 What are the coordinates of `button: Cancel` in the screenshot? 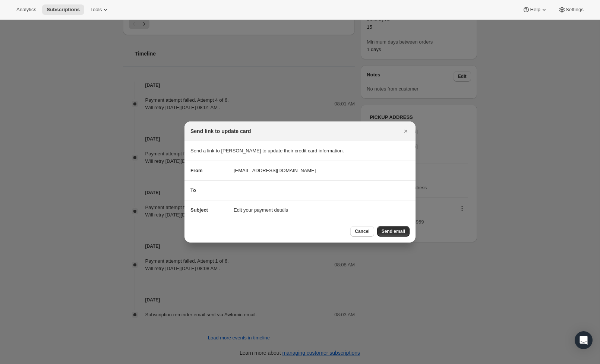 It's located at (362, 231).